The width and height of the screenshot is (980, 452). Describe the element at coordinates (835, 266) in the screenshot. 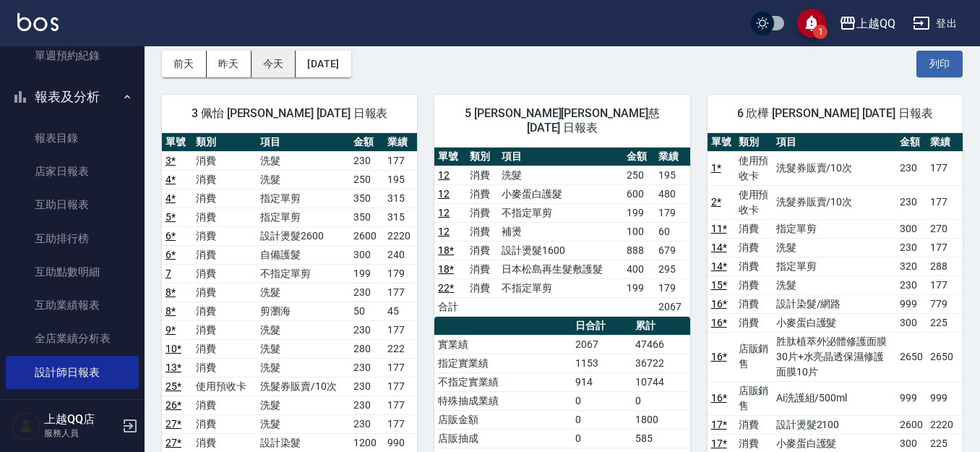

I see `td: 指定單剪` at that location.